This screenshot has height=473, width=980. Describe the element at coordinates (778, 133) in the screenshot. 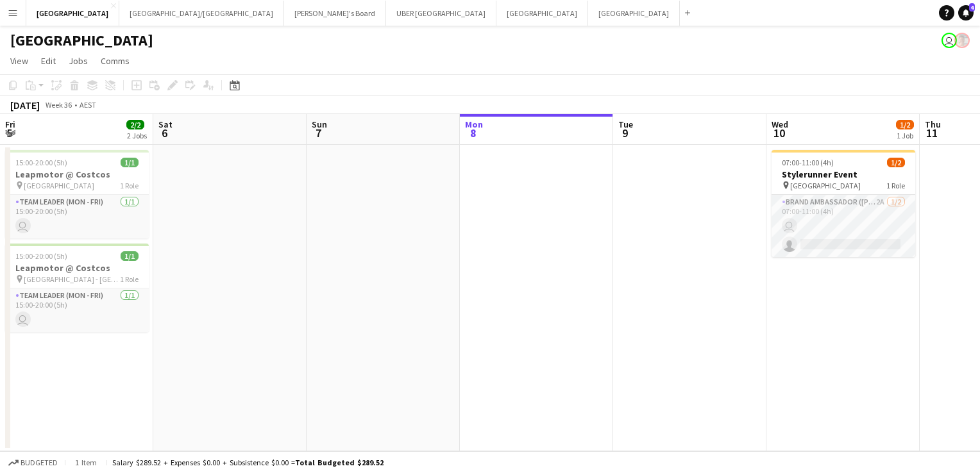

I see `span: 10` at that location.